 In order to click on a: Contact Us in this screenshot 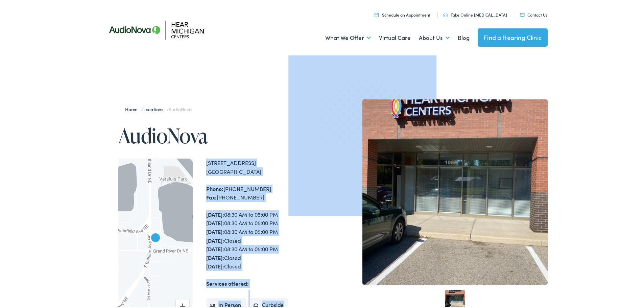, I will do `click(534, 13)`.